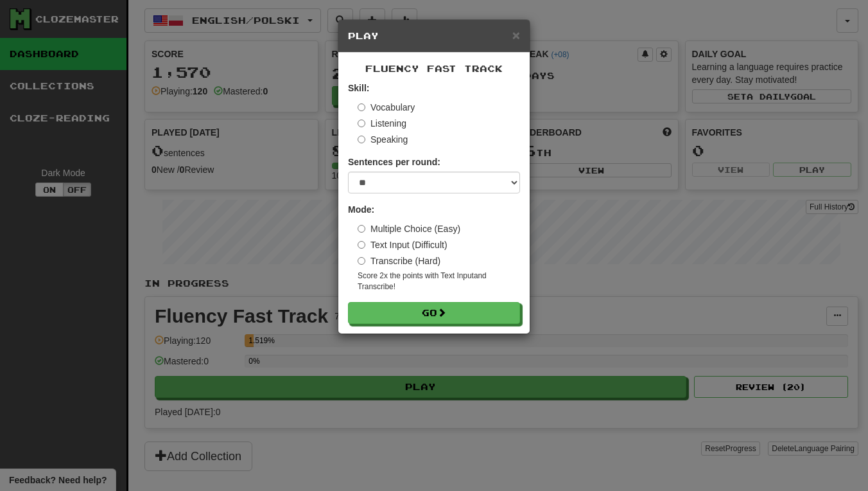  What do you see at coordinates (386, 107) in the screenshot?
I see `label: Vocabulary` at bounding box center [386, 107].